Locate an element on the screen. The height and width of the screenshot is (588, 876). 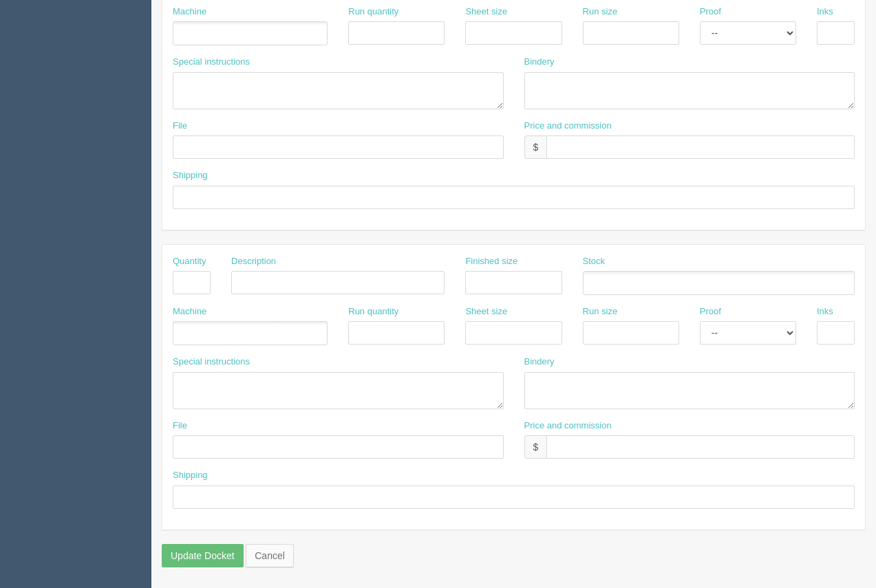
span: translation missing: en.helpers.links.cancel is located at coordinates (270, 555).